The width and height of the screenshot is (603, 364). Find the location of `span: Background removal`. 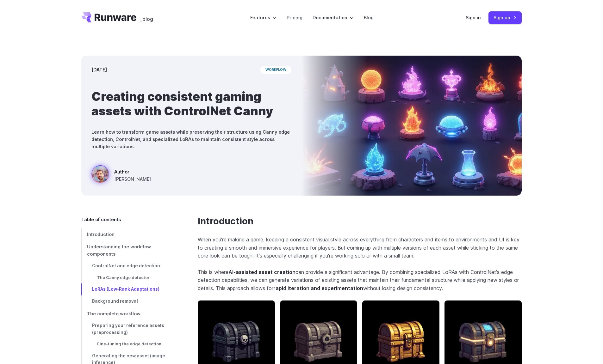

span: Background removal is located at coordinates (115, 301).